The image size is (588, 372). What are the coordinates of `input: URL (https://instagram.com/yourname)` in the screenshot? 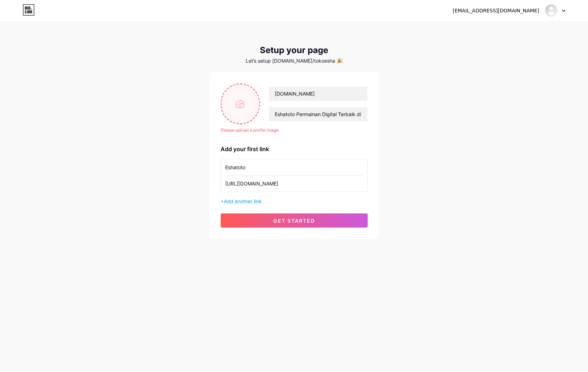 It's located at (294, 183).